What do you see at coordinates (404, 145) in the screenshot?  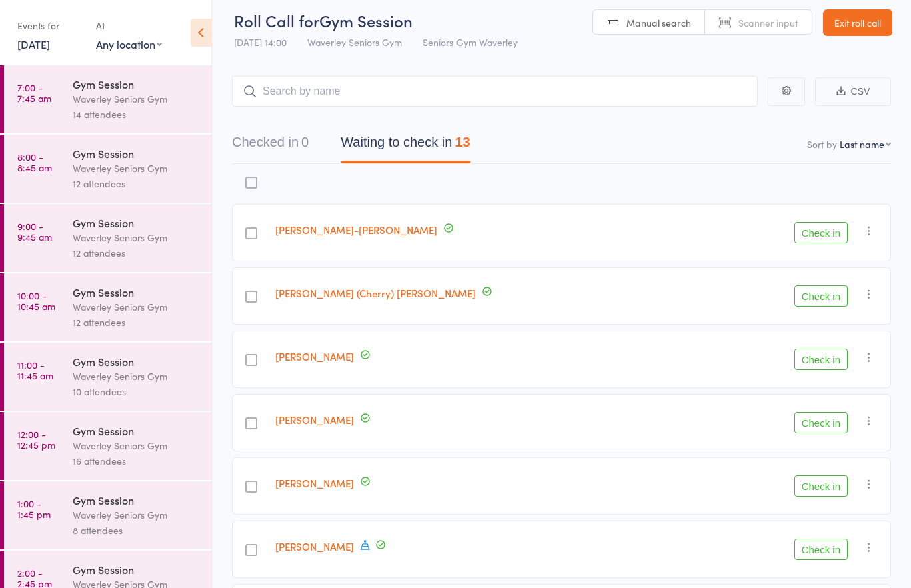 I see `button: Waiting to check in13` at bounding box center [404, 145].